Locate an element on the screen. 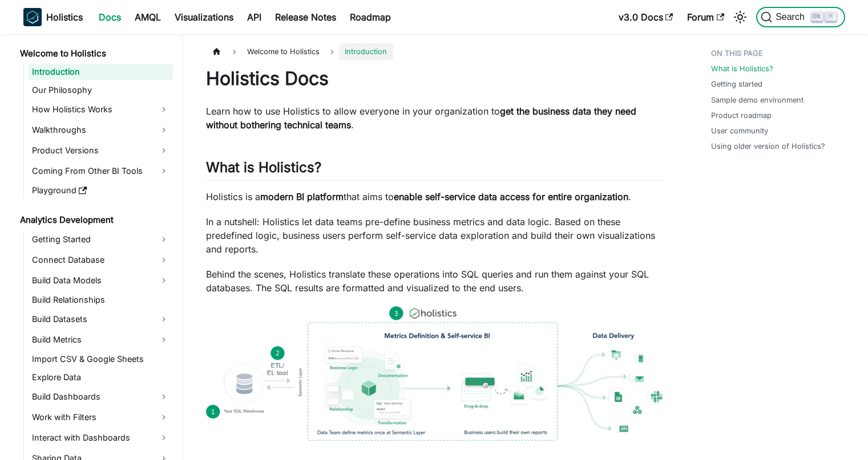 This screenshot has width=868, height=460. a: Getting Started is located at coordinates (101, 239).